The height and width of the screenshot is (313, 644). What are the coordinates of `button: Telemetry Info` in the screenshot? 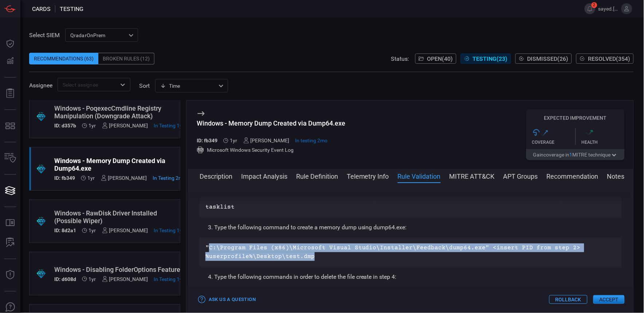 It's located at (368, 176).